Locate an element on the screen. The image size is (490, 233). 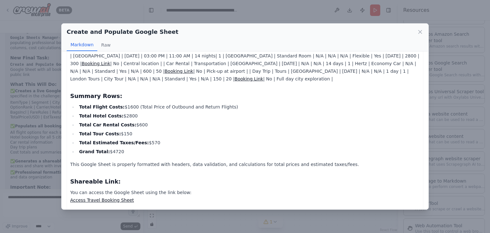
button: Raw is located at coordinates (106, 45).